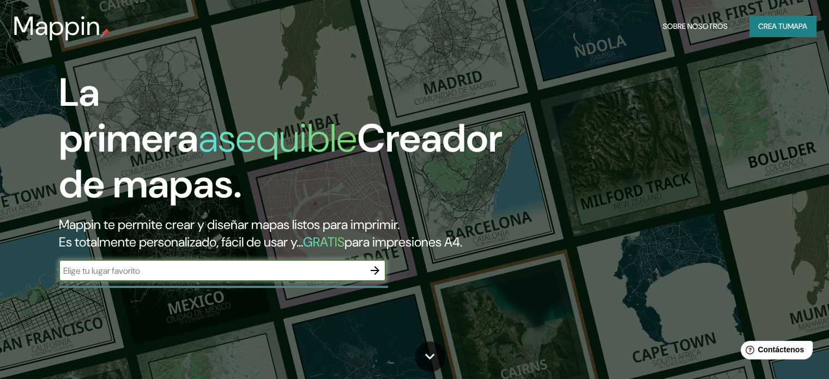 This screenshot has width=829, height=379. I want to click on font: asequible, so click(277, 138).